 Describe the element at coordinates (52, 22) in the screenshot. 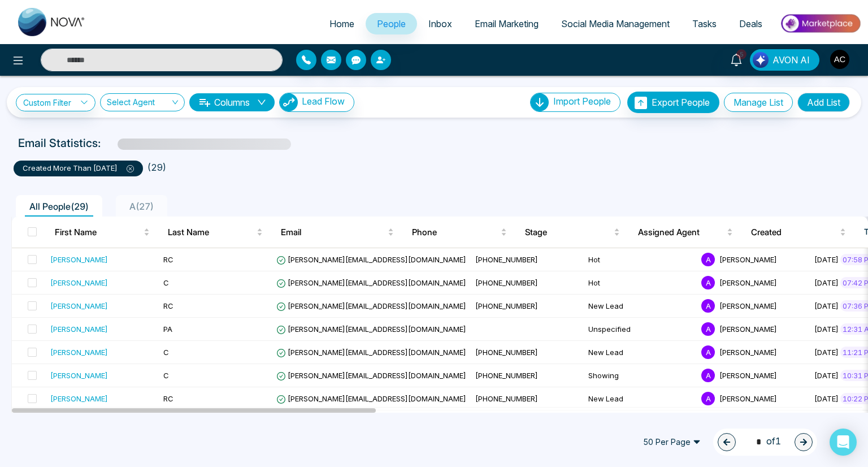

I see `img: Nova CRM Logo` at that location.